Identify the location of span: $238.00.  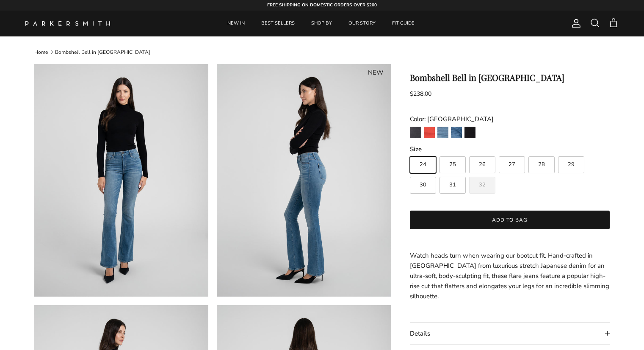
(420, 93).